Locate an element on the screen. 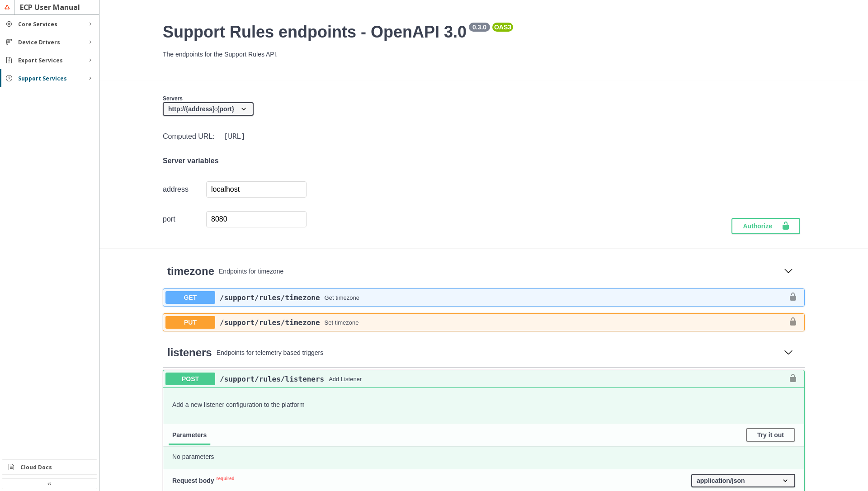 The width and height of the screenshot is (868, 491). button: Authorize is located at coordinates (766, 226).